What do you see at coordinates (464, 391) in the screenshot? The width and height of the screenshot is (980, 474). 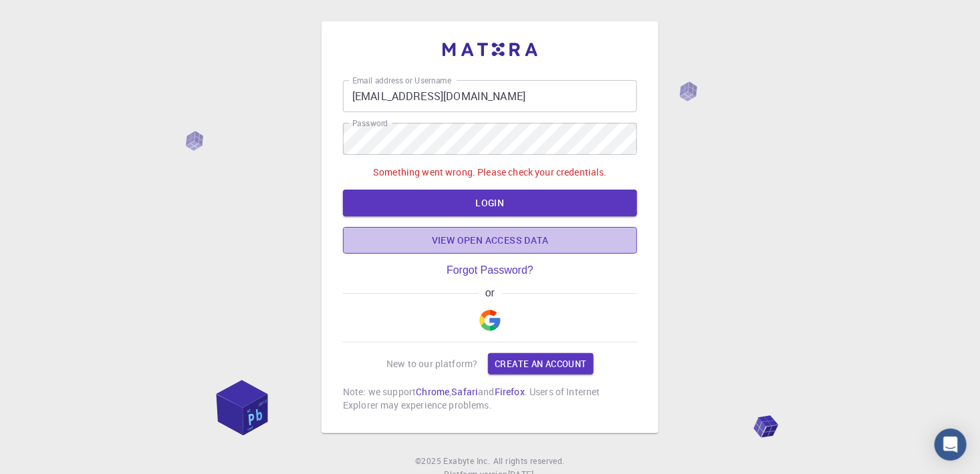 I see `a: Safari` at bounding box center [464, 391].